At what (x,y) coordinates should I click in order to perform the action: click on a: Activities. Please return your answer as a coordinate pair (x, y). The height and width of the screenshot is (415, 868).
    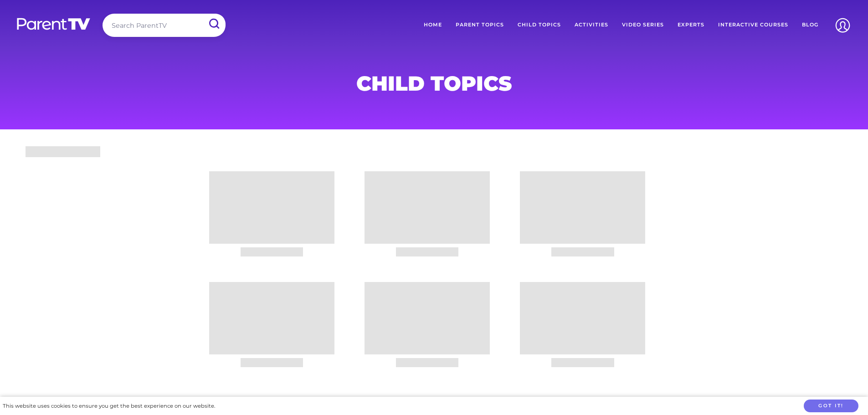
    Looking at the image, I should click on (591, 25).